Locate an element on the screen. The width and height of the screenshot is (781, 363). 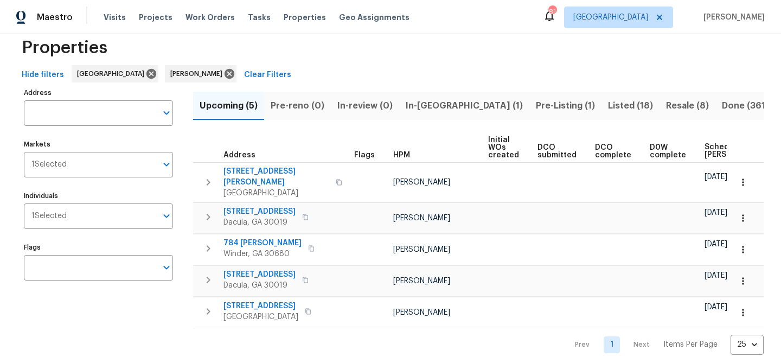
span: Flags is located at coordinates (365, 155).